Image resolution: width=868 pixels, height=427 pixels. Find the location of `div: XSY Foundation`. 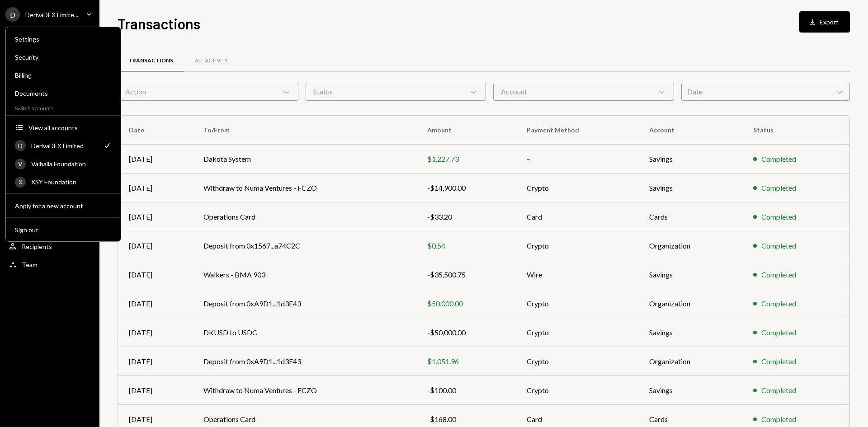

div: XSY Foundation is located at coordinates (71, 181).